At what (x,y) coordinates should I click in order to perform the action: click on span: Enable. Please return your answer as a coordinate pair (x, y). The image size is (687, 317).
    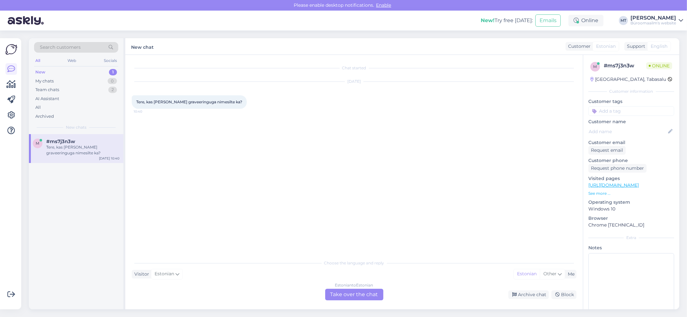
    Looking at the image, I should click on (383, 5).